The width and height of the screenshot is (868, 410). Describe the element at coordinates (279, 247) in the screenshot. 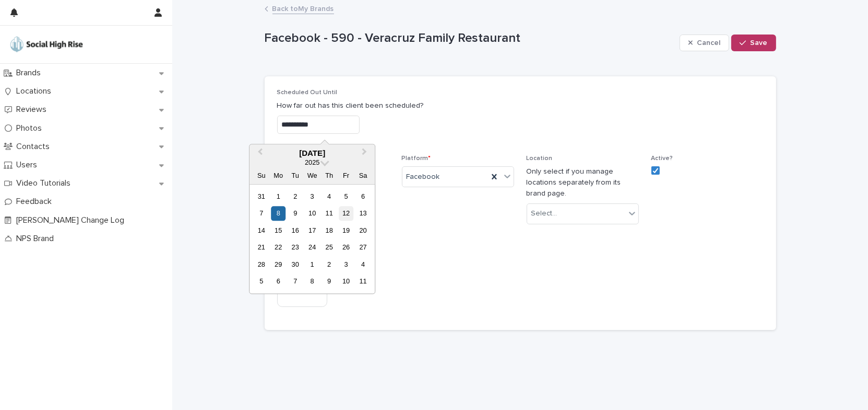

I see `div: Choose Monday, September 22nd, 2025` at that location.